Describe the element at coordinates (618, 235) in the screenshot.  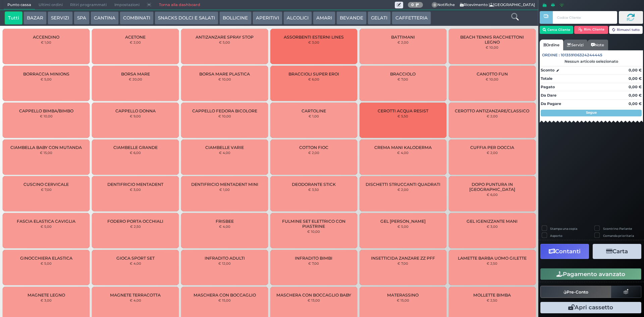
I see `label: Comanda prioritaria` at that location.